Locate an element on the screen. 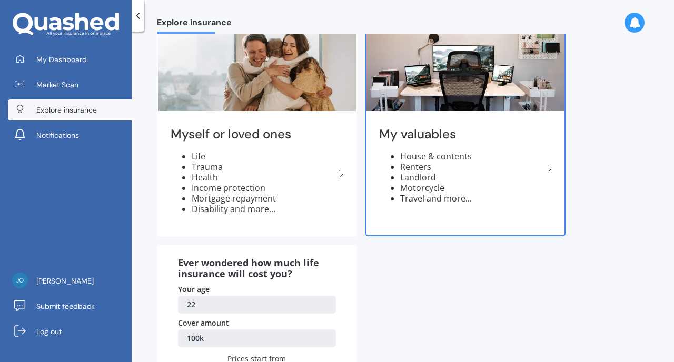 Image resolution: width=674 pixels, height=362 pixels. div: Ever wondered how much life insurance will cost you? is located at coordinates (257, 268).